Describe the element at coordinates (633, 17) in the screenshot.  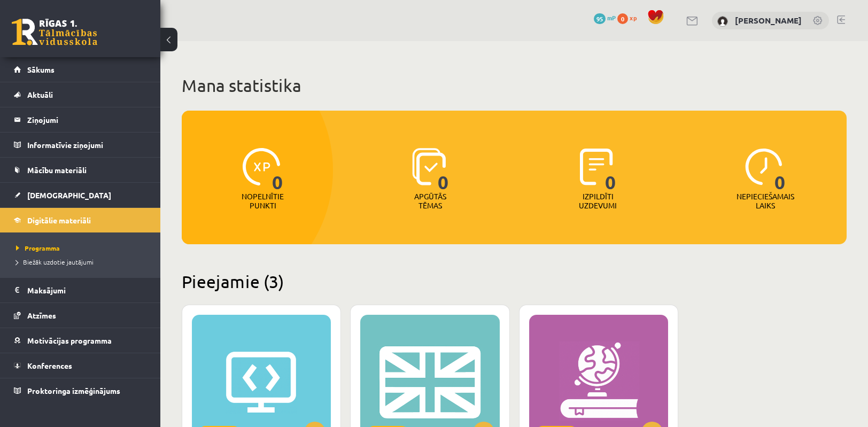
I see `span: xp` at that location.